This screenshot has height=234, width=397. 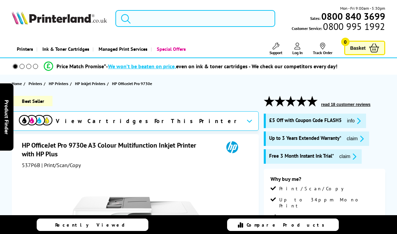 I want to click on button: read 18 customer reviews, so click(x=346, y=105).